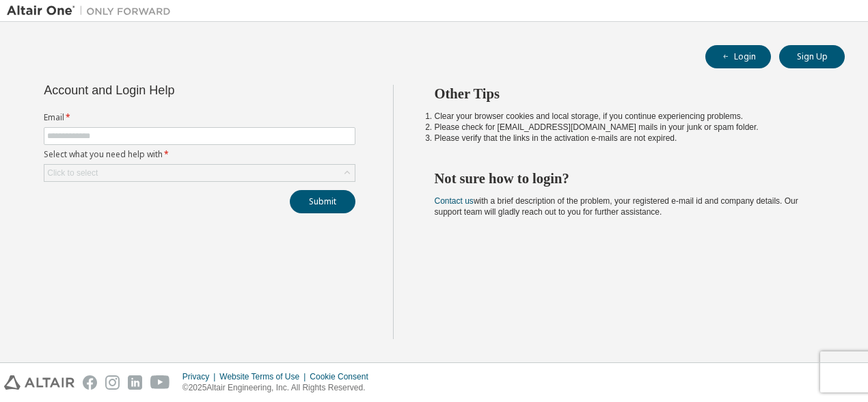  I want to click on button: Sign Up, so click(812, 57).